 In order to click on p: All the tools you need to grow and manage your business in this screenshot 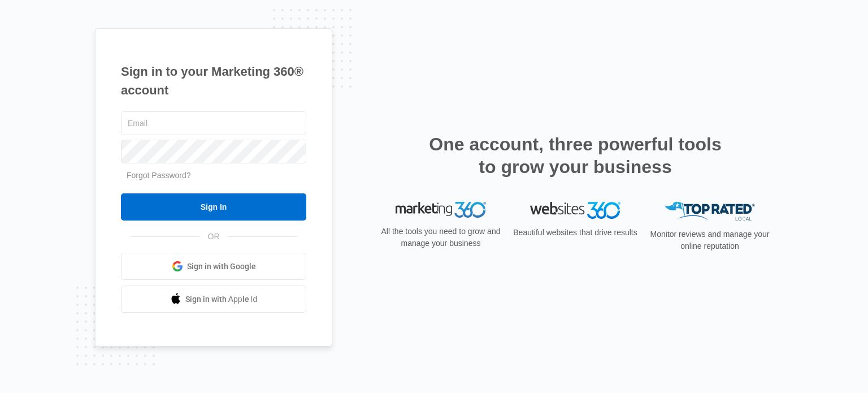, I will do `click(441, 237)`.